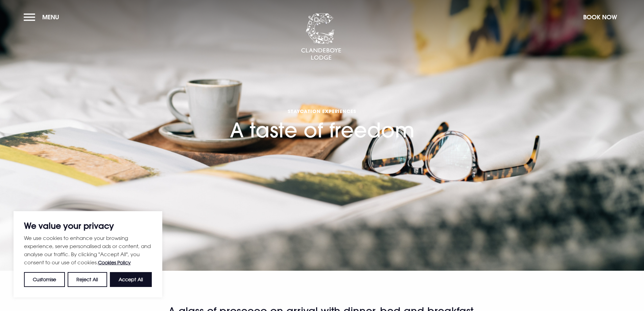 The width and height of the screenshot is (644, 311). Describe the element at coordinates (321, 37) in the screenshot. I see `img: Clandeboye Lodge` at that location.